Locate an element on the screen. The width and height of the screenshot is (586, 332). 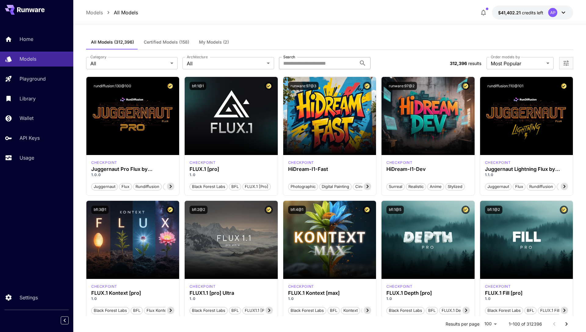
button: bfl:2@2 is located at coordinates (199, 210).